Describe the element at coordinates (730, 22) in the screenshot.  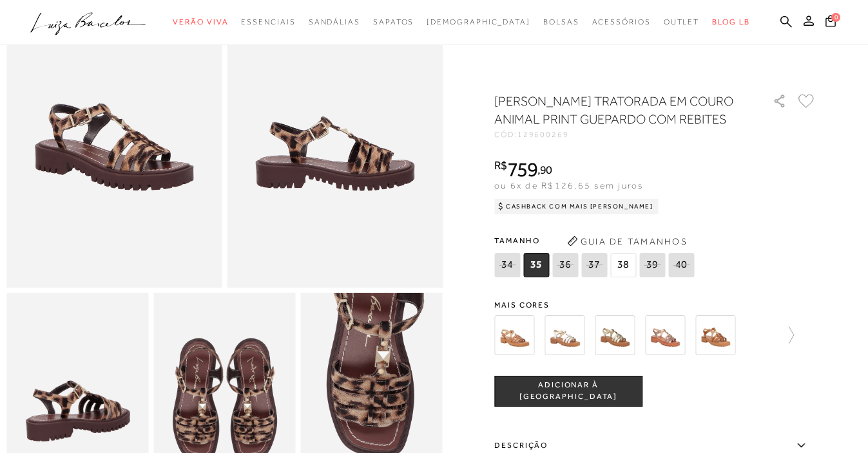
I see `span: BLOG LB` at that location.